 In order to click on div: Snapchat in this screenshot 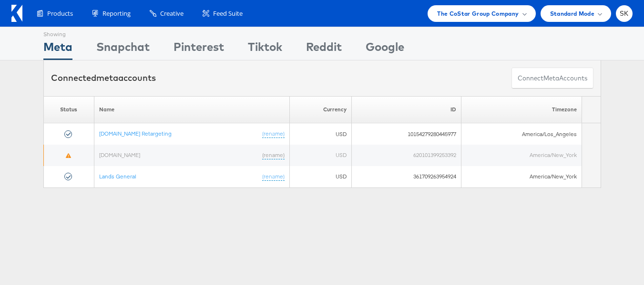, I will do `click(123, 49)`.